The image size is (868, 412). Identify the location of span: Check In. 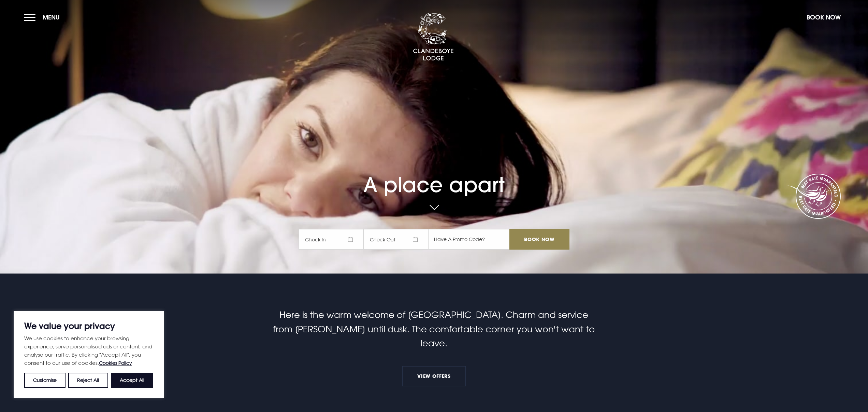
(331, 239).